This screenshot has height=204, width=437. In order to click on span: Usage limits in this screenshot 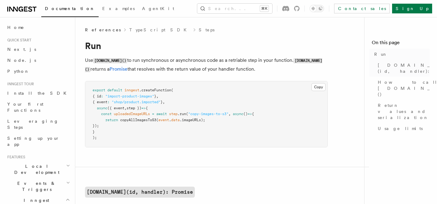, I will do `click(401, 128)`.